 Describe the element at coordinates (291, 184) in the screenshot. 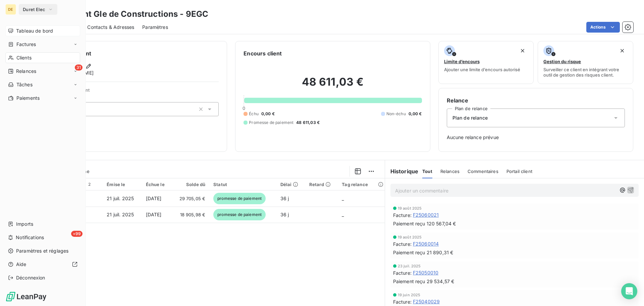

I see `div: Délai` at that location.